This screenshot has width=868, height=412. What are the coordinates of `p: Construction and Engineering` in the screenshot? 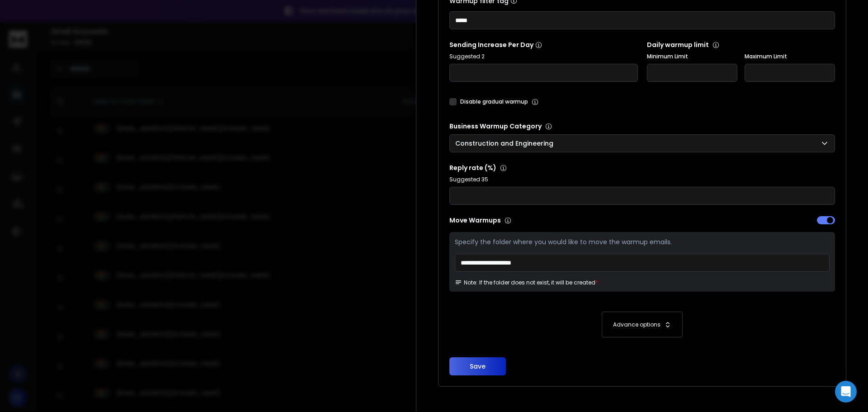 It's located at (506, 143).